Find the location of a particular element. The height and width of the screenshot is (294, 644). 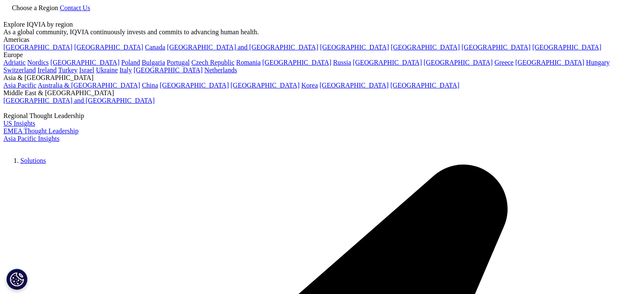

a: Hungary is located at coordinates (598, 62).